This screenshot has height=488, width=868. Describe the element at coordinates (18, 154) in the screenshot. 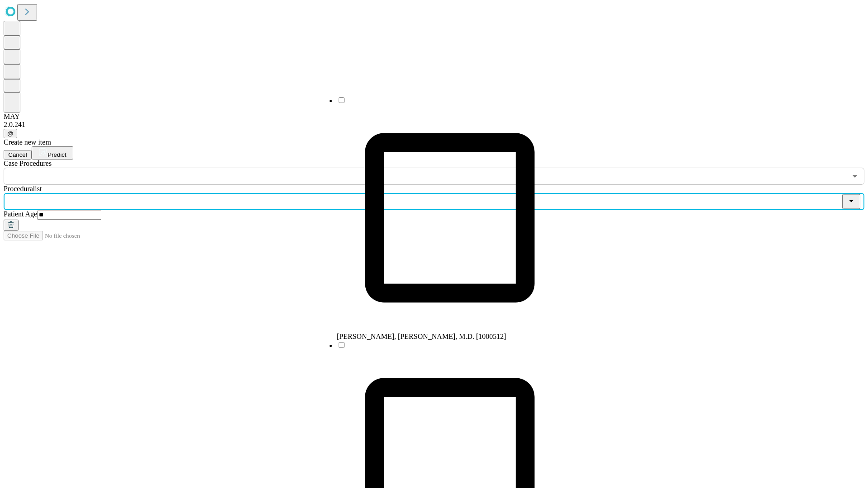

I see `span: Cancel` at that location.